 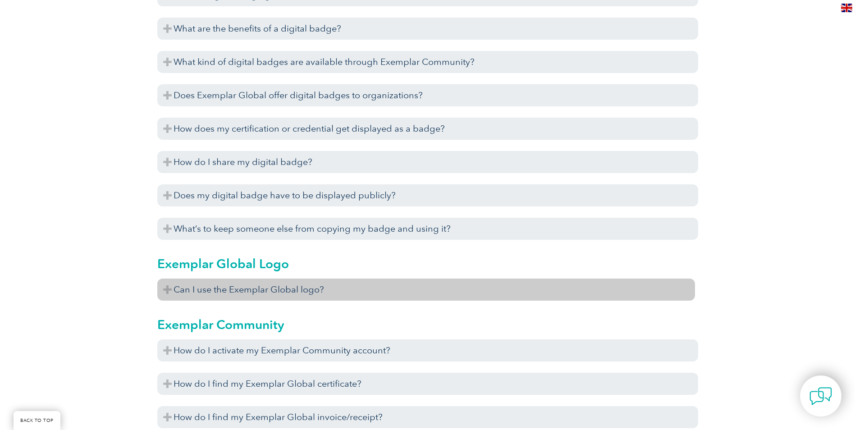 What do you see at coordinates (37, 420) in the screenshot?
I see `a: BACK TO TOP` at bounding box center [37, 420].